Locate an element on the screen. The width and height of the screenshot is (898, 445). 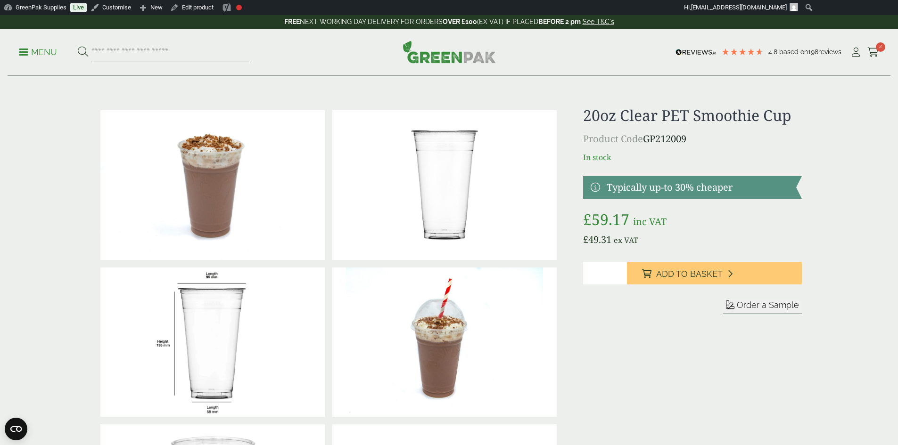
a: 2 is located at coordinates (873, 52).